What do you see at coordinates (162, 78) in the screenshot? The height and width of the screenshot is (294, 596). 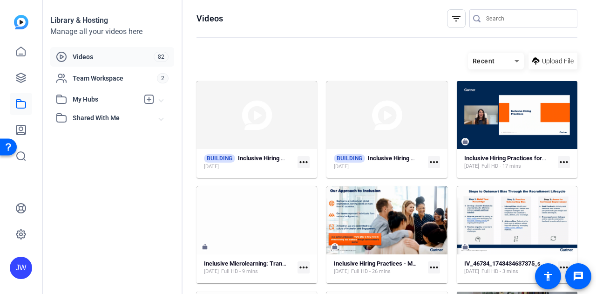 I see `span: 2` at bounding box center [162, 78].